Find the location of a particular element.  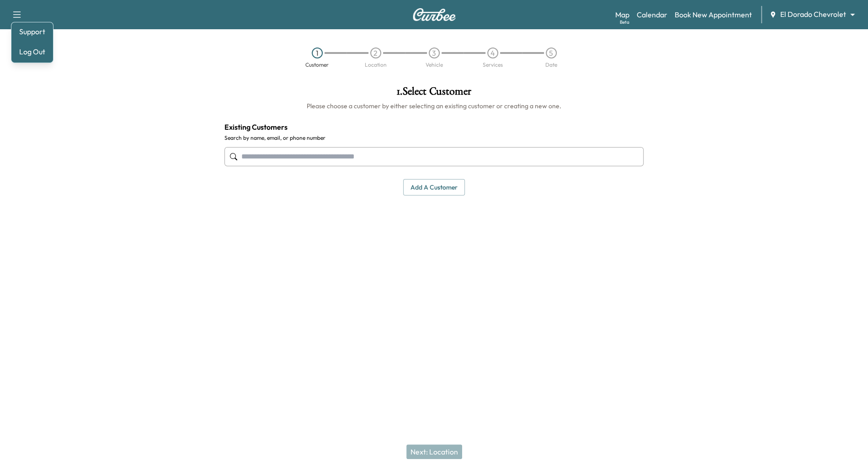

label: Search by name, email, or phone number is located at coordinates (434, 138).